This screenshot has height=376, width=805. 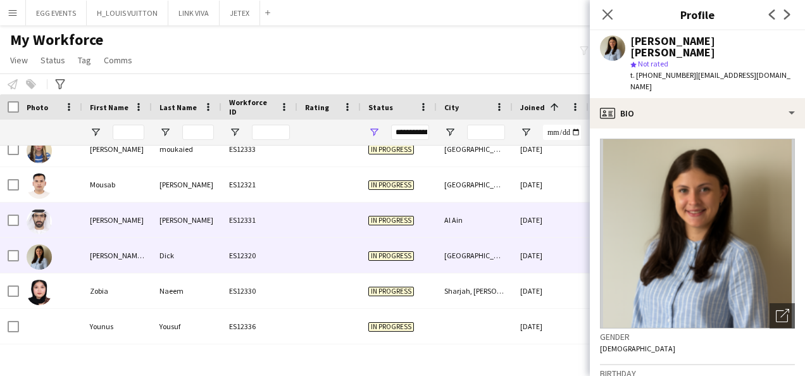 I want to click on button: JETEX, so click(x=240, y=13).